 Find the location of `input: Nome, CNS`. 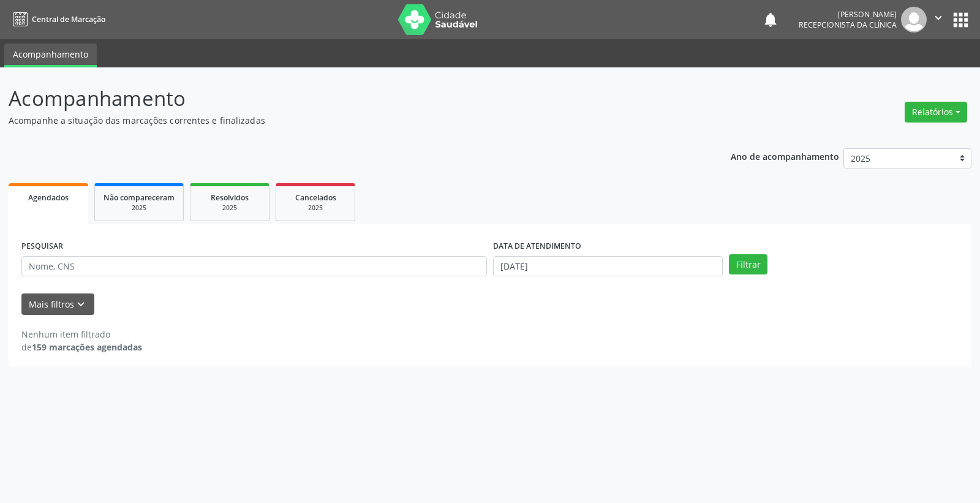

input: Nome, CNS is located at coordinates (254, 266).